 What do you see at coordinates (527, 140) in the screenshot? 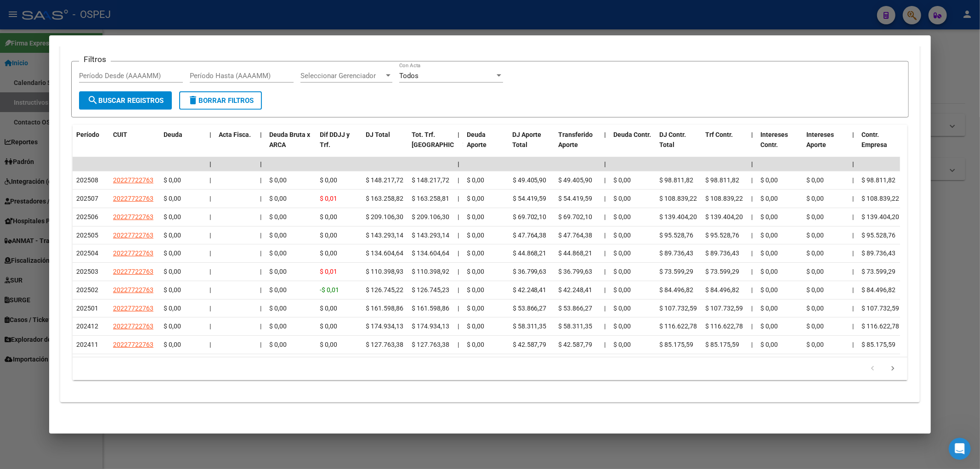
I see `span: DJ Aporte Total` at bounding box center [527, 140].